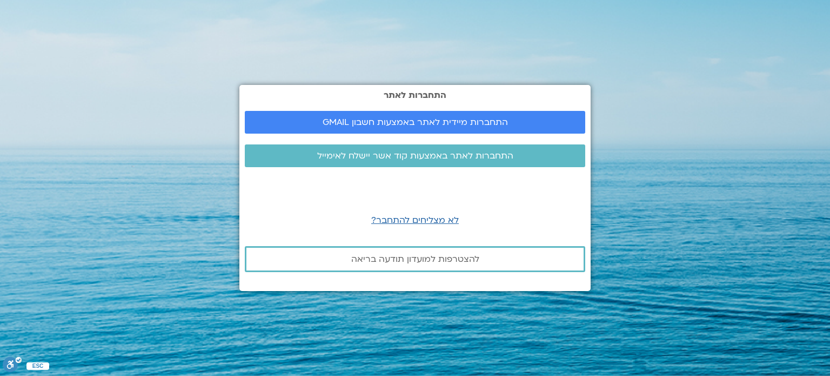 This screenshot has width=830, height=376. What do you see at coordinates (415, 122) in the screenshot?
I see `a: התחברות מיידית לאתר באמצעות חשבון GMAIL` at bounding box center [415, 122].